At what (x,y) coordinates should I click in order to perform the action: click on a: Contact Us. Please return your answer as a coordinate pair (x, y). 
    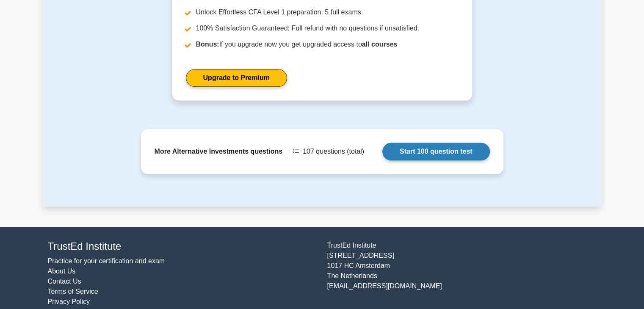
    Looking at the image, I should click on (65, 282).